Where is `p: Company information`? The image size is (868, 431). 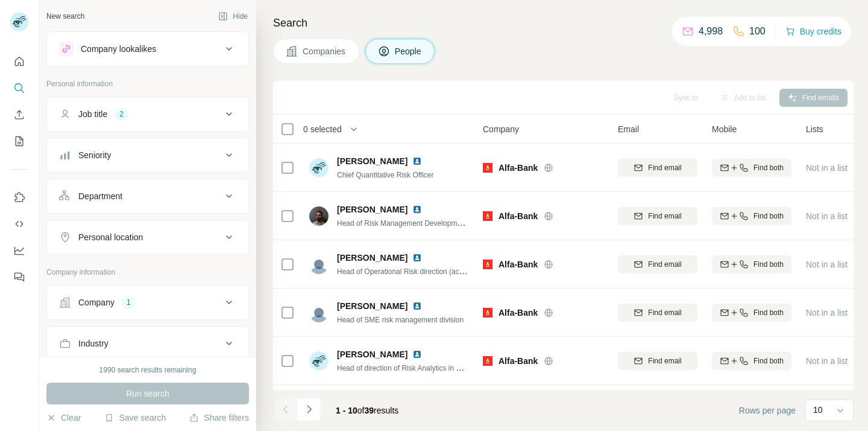
p: Company information is located at coordinates (147, 272).